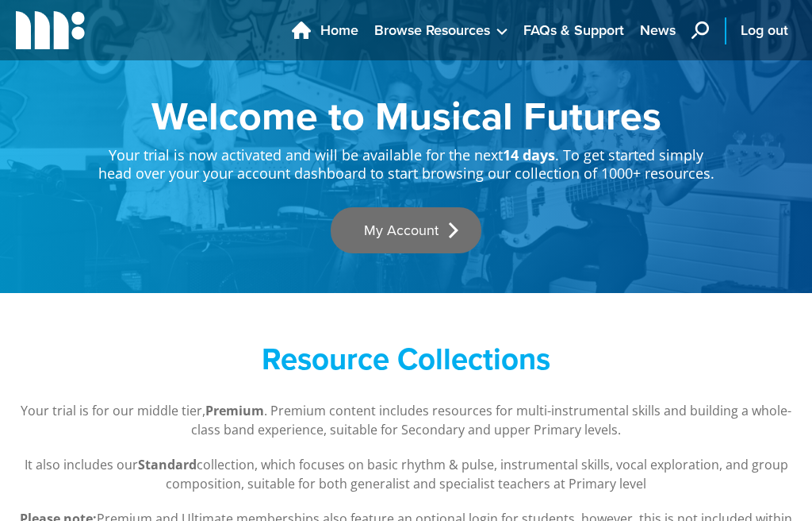 This screenshot has height=521, width=812. I want to click on h1: Welcome to Musical Futures, so click(406, 115).